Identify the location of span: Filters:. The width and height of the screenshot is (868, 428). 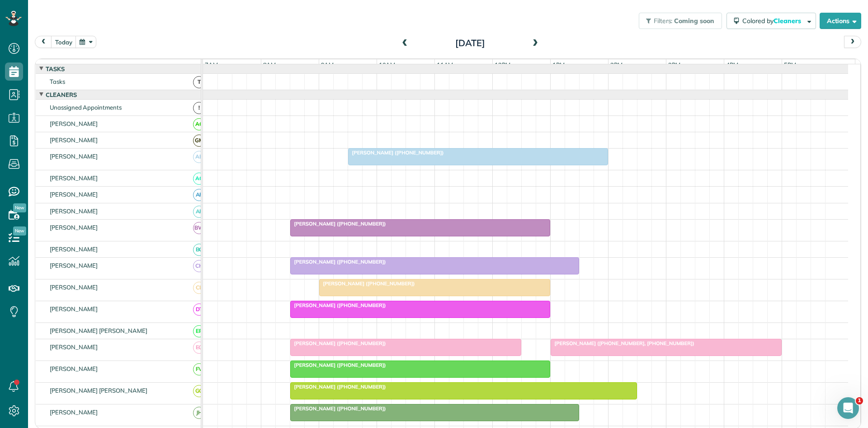
(663, 21).